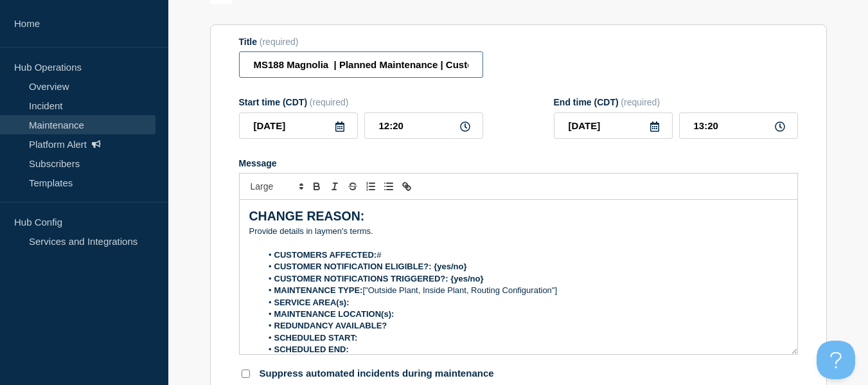 Image resolution: width=868 pixels, height=385 pixels. I want to click on input: Title, so click(361, 64).